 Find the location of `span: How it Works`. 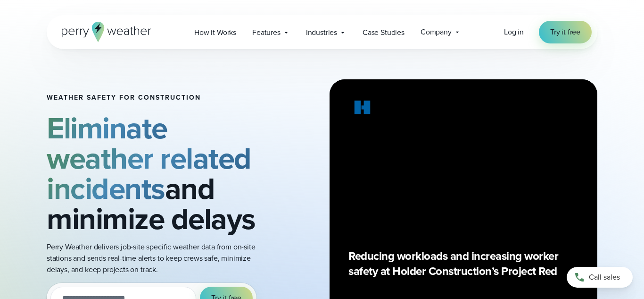

span: How it Works is located at coordinates (215, 33).